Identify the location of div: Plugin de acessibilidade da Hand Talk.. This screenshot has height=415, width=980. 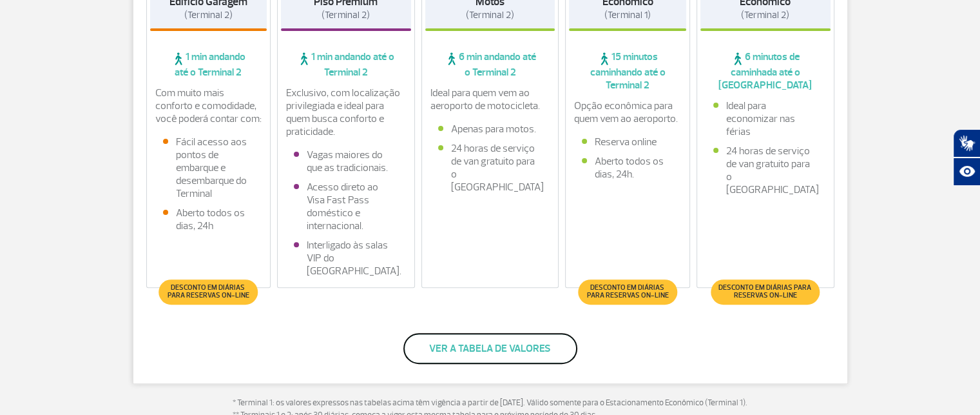
(967, 157).